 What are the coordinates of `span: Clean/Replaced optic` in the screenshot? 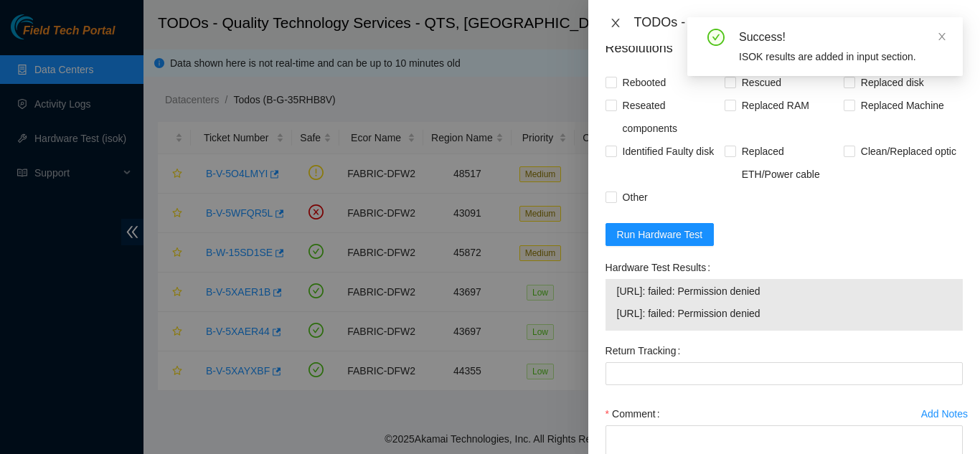 It's located at (908, 152).